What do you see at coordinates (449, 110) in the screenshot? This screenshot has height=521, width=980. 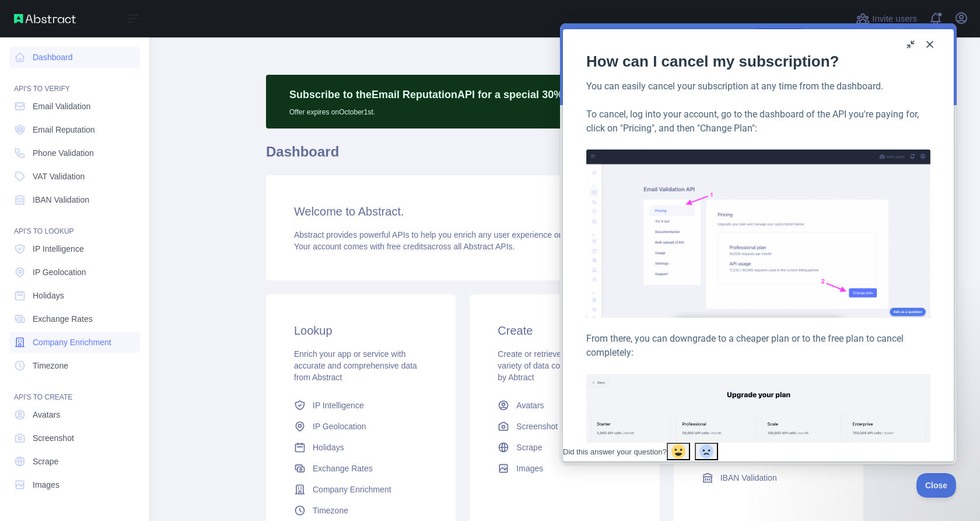 I see `p: Offer expires on October 1st.` at bounding box center [449, 110].